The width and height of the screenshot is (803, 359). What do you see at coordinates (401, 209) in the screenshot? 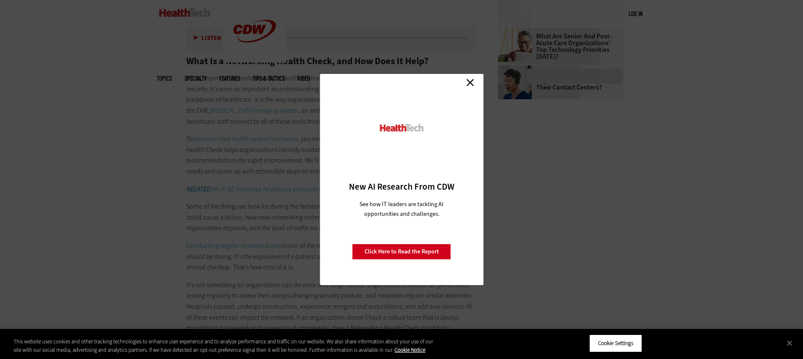
I see `p: See how IT leaders are tackling AI opportunities and challenges.` at bounding box center [401, 209].